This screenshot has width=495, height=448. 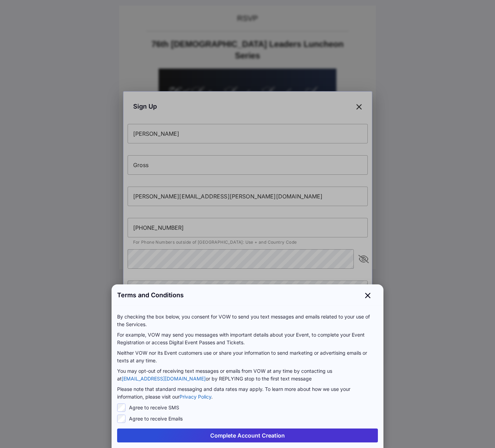 What do you see at coordinates (156, 419) in the screenshot?
I see `label: Agree to receive Emails` at bounding box center [156, 419].